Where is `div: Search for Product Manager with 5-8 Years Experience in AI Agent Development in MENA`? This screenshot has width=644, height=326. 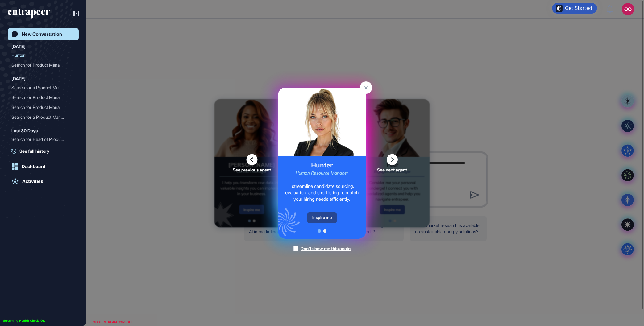
div: Search for Product Manager with 5-8 Years Experience in AI Agent Development in MENA is located at coordinates (43, 107).